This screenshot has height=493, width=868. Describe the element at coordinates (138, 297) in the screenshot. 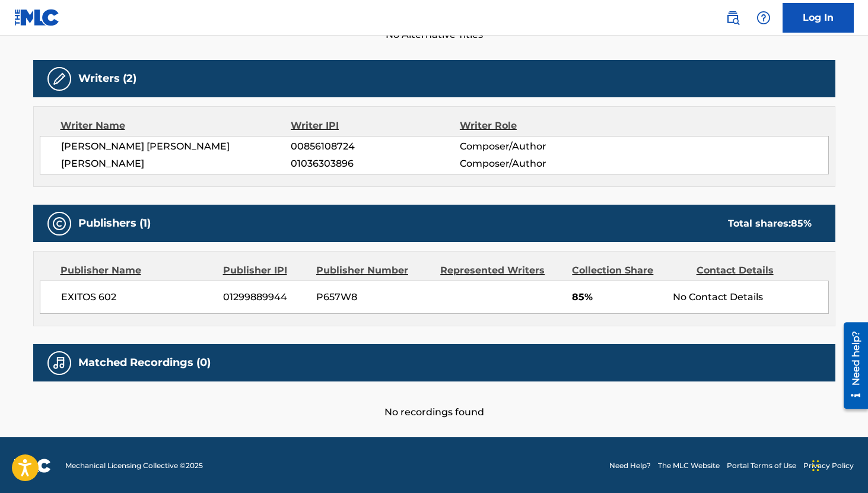

I see `span: EXITOS 602` at that location.